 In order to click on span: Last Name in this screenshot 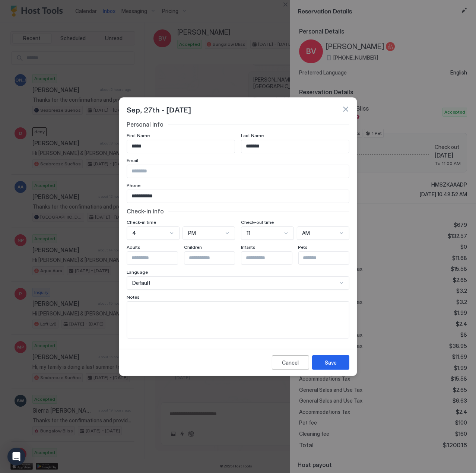, I will do `click(252, 135)`.